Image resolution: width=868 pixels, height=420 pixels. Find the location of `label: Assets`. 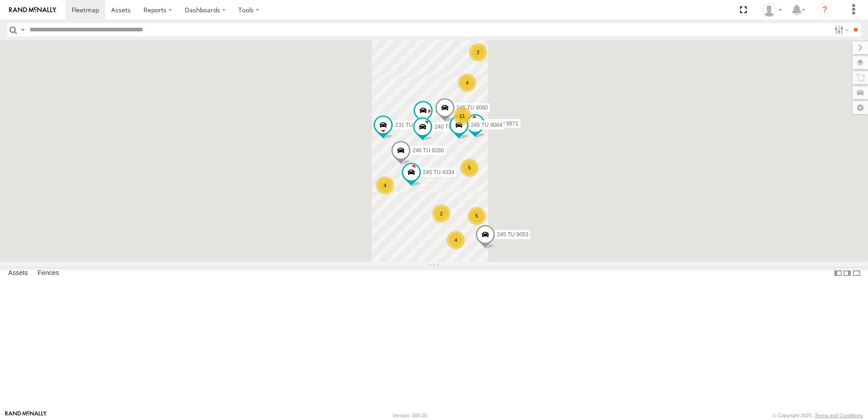

label: Assets is located at coordinates (18, 273).